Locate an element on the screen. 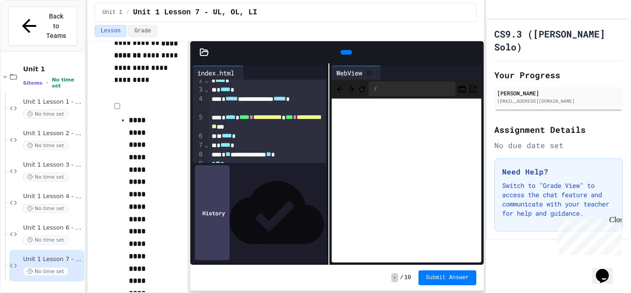 Image resolution: width=631 pixels, height=293 pixels. div: 2 is located at coordinates (198, 80).